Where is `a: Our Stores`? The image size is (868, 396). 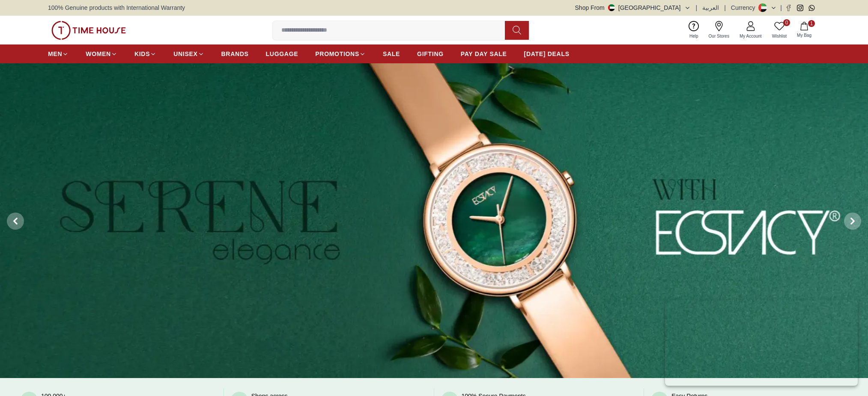
a: Our Stores is located at coordinates (719, 30).